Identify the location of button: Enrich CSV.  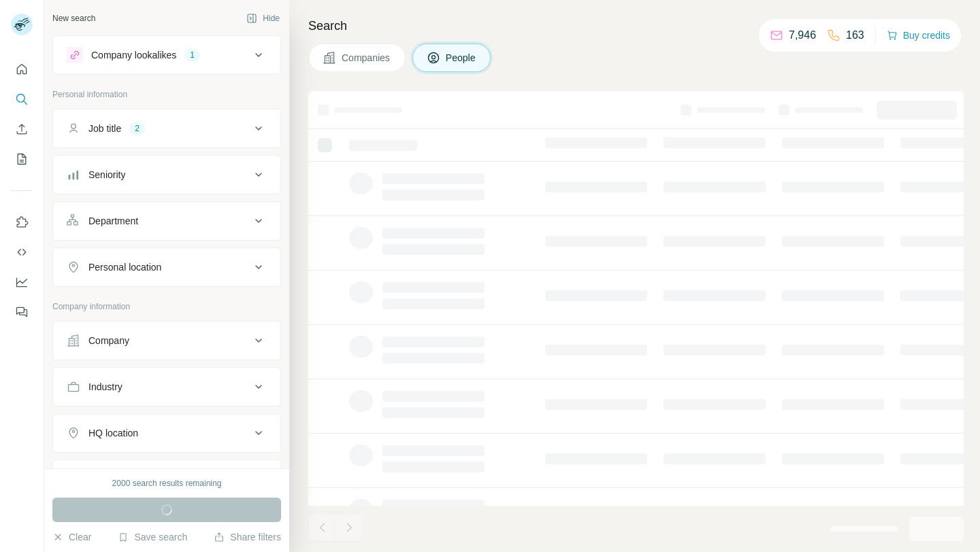
(21, 129).